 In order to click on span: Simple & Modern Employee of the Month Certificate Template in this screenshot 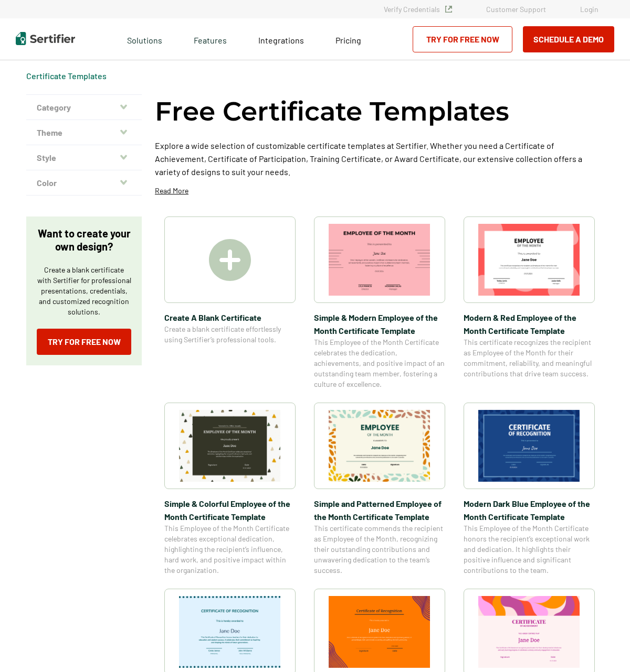, I will do `click(379, 325)`.